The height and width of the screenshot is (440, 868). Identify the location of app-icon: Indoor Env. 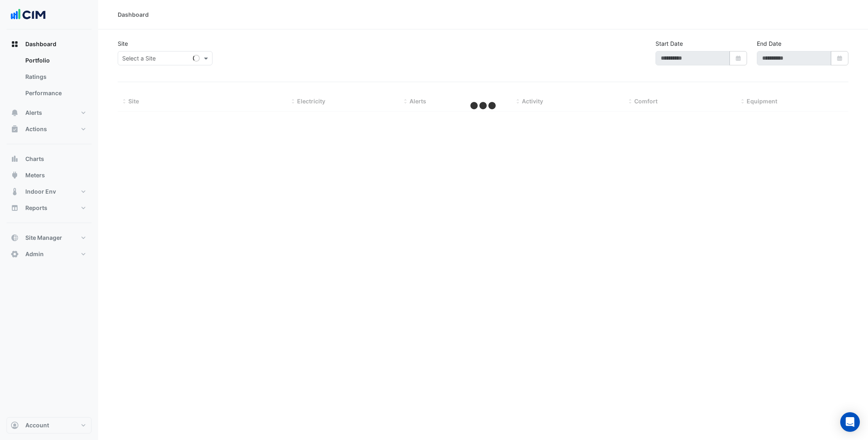
(15, 192).